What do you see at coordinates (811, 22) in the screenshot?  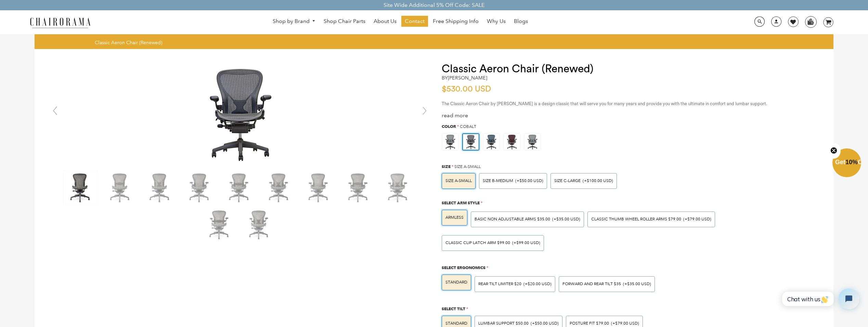 I see `img: WhatsApp_Image_2024-07-12_at_16.23.01.webp` at bounding box center [811, 22].